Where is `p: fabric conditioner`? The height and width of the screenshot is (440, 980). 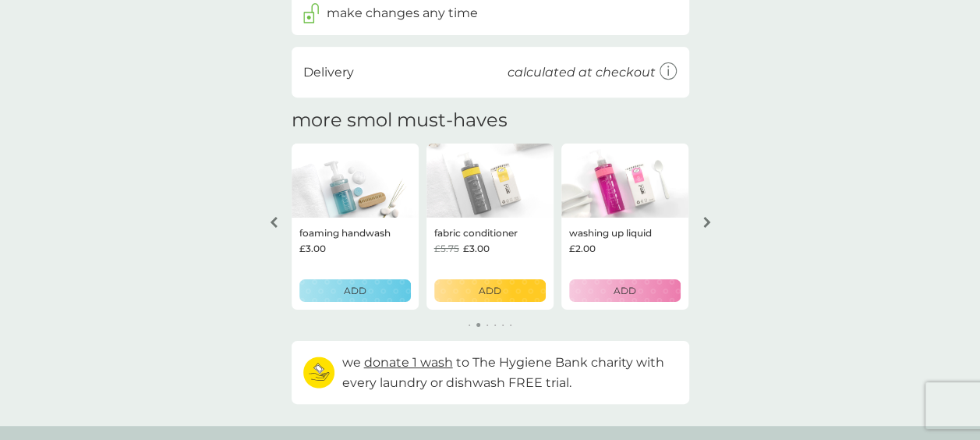
p: fabric conditioner is located at coordinates (475, 232).